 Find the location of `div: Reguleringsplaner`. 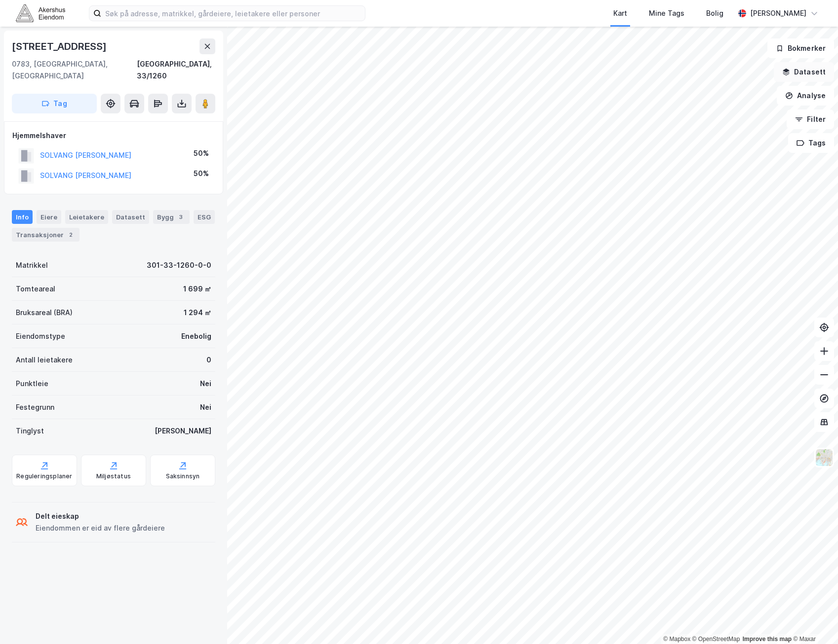

div: Reguleringsplaner is located at coordinates (44, 476).